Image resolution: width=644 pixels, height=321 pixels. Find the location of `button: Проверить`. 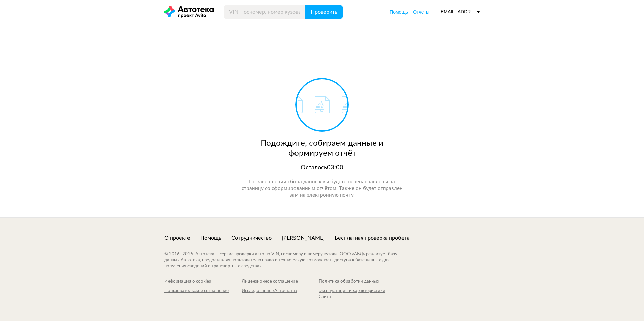

button: Проверить is located at coordinates (324, 12).